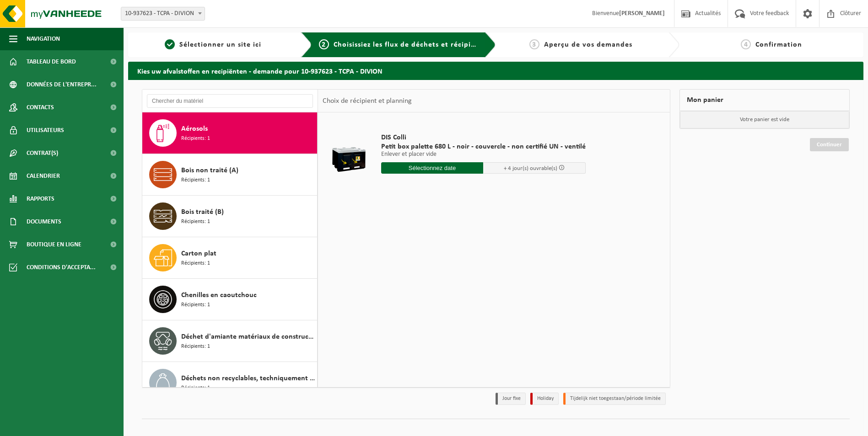  I want to click on div: Choix de récipient et planning, so click(367, 101).